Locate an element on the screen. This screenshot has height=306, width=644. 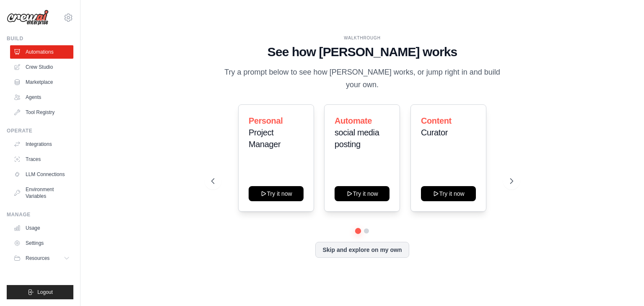
div: Manage is located at coordinates (40, 215).